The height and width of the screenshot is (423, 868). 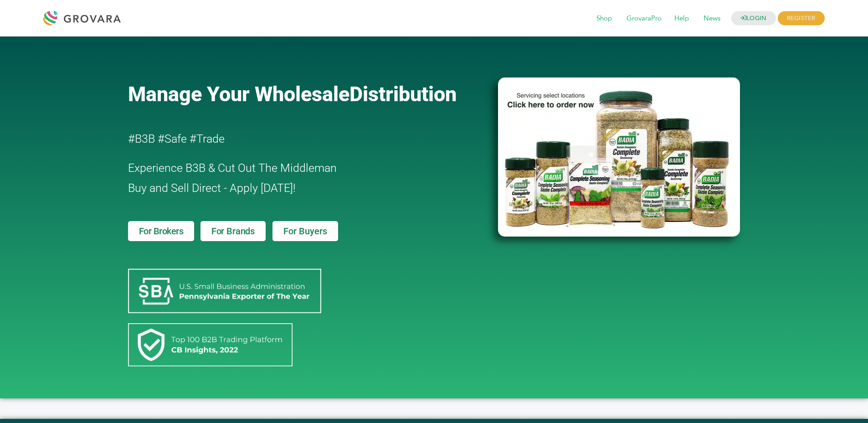 What do you see at coordinates (644, 19) in the screenshot?
I see `span: GrovaraPro` at bounding box center [644, 19].